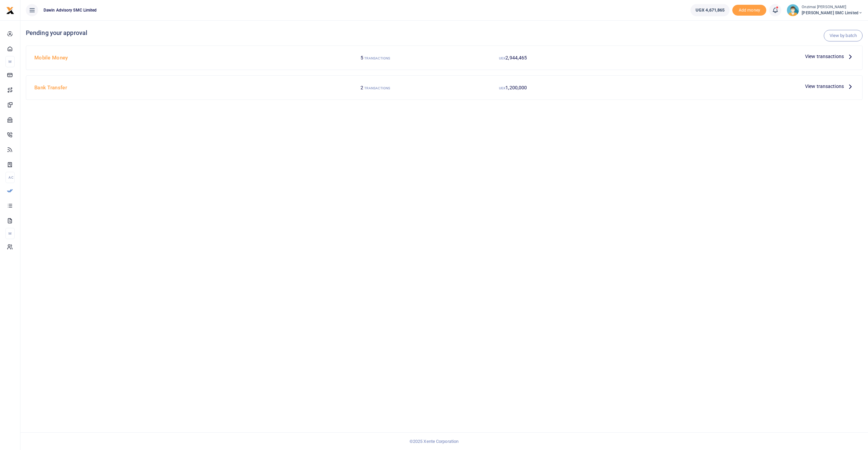 The width and height of the screenshot is (868, 450). What do you see at coordinates (710, 10) in the screenshot?
I see `a: UGX 4,671,865` at bounding box center [710, 10].